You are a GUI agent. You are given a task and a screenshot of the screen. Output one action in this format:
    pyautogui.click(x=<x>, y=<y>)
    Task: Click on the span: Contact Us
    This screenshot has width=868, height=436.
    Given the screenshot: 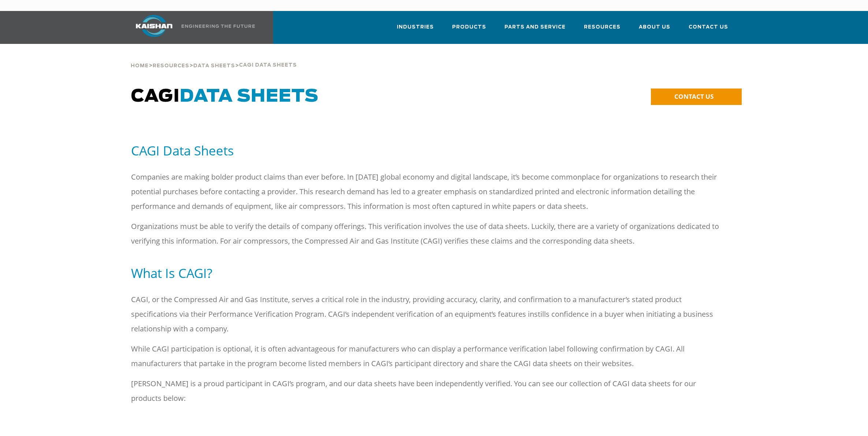 What is the action you would take?
    pyautogui.click(x=708, y=27)
    